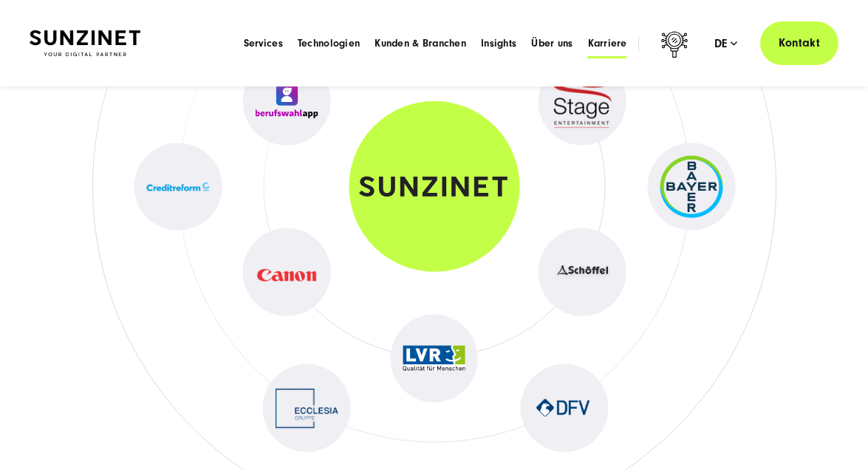 The width and height of the screenshot is (868, 470). Describe the element at coordinates (552, 44) in the screenshot. I see `span: Über uns` at that location.